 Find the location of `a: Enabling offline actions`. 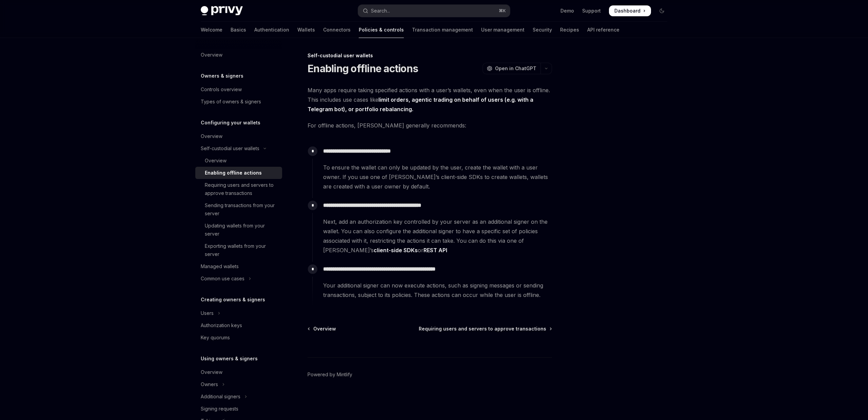

a: Enabling offline actions is located at coordinates (239, 173).